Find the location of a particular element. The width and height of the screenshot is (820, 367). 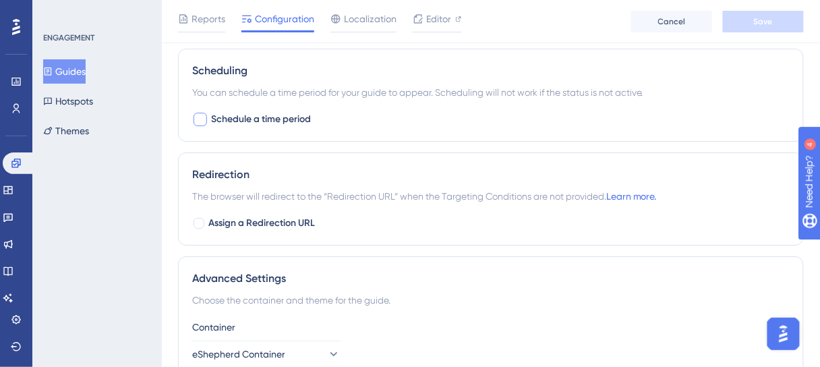

div: Scheduling is located at coordinates (491, 71).